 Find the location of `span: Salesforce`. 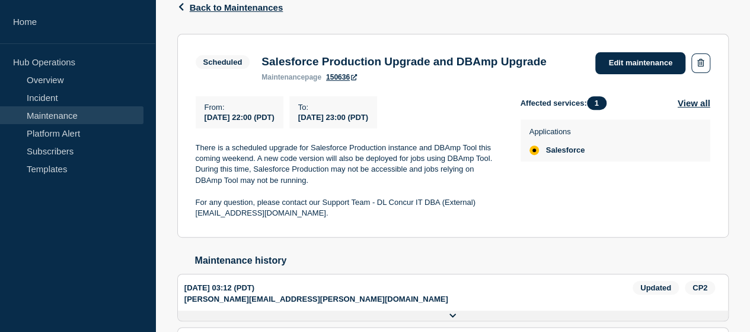

span: Salesforce is located at coordinates (566, 150).